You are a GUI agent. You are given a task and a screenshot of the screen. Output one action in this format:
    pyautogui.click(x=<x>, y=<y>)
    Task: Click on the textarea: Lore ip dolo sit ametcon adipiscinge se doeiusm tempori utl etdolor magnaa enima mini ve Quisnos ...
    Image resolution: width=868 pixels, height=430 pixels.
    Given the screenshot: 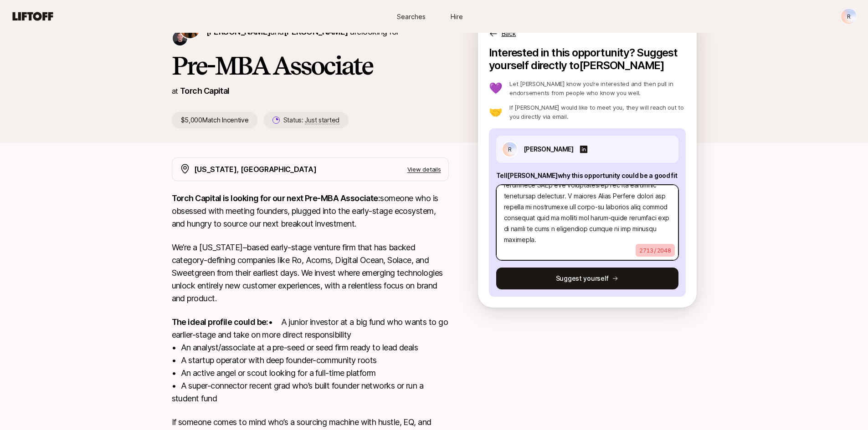 What is the action you would take?
    pyautogui.click(x=587, y=223)
    